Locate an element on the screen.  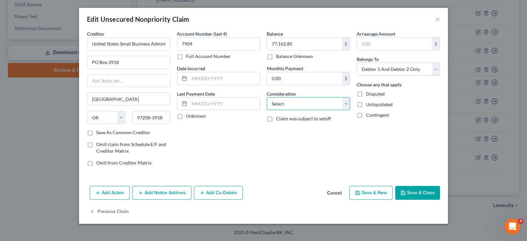
span: Claim was subject to setoff is located at coordinates (303, 118).